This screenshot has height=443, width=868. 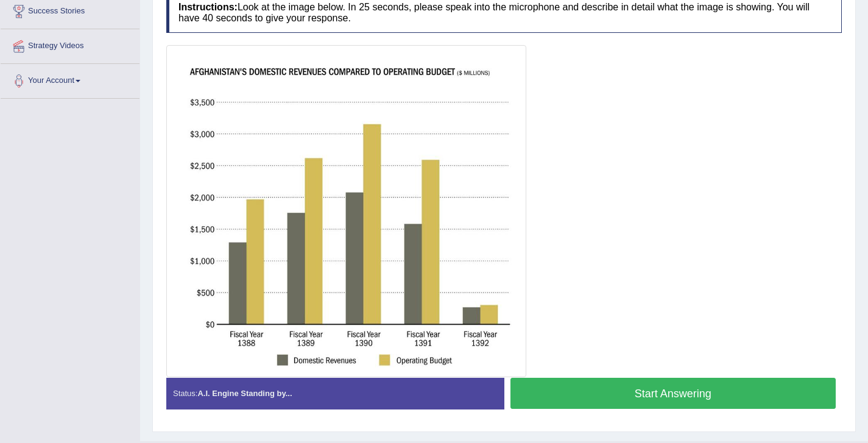 What do you see at coordinates (335, 393) in the screenshot?
I see `div: Status:` at bounding box center [335, 393].